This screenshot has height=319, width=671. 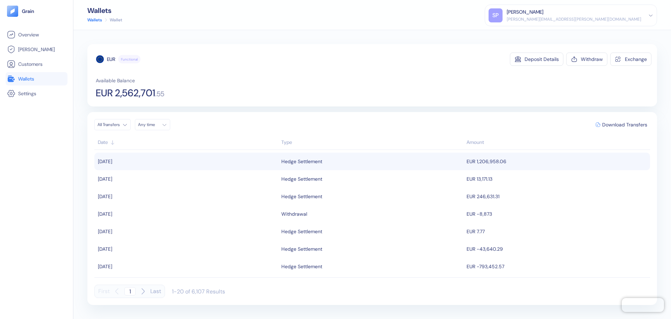 What do you see at coordinates (13, 11) in the screenshot?
I see `img: logo-tablet-V2.svg` at bounding box center [13, 11].